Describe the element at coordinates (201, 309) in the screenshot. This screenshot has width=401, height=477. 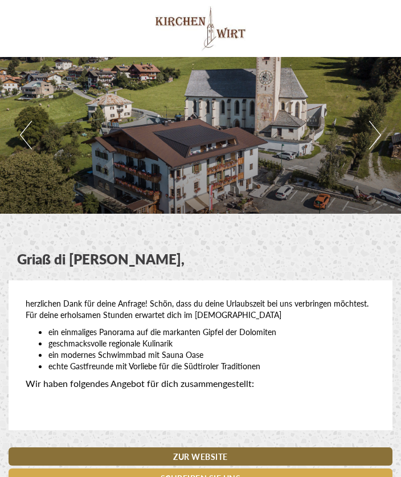
I see `p: herzlichen Dank für deine Anfrage! Schön, dass du deine Urlaubszeit bei uns verbringen möchtest. ...` at that location.